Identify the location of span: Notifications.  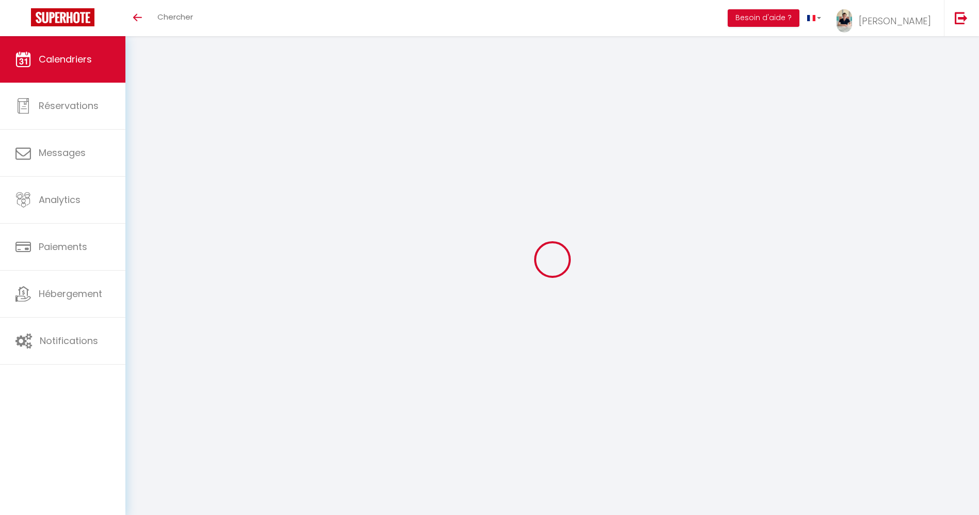
(69, 340).